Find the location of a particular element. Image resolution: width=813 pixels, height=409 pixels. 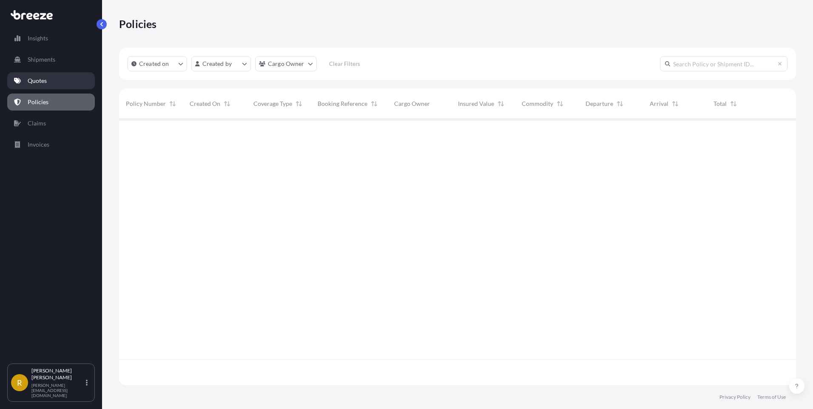

a: Invoices is located at coordinates (51, 145).